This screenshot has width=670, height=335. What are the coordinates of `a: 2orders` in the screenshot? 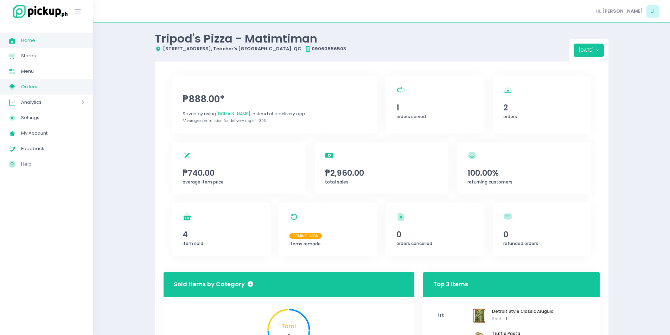 It's located at (542, 104).